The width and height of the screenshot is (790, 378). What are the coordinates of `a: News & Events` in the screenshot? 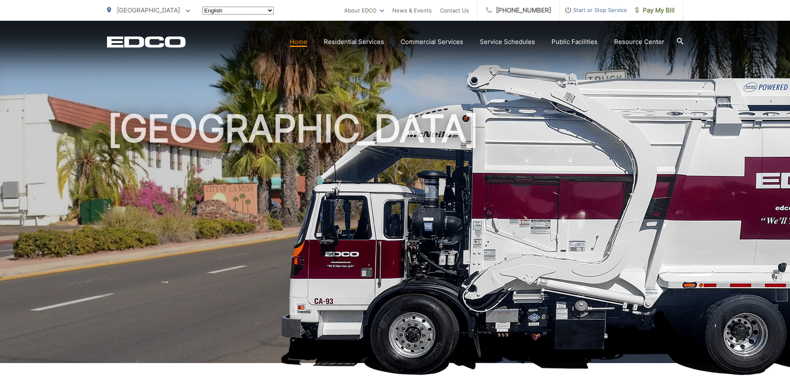 It's located at (412, 10).